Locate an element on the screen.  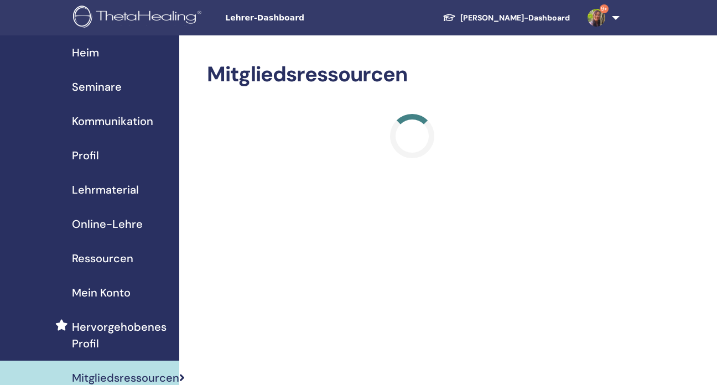
img: default.jpg is located at coordinates (596, 18).